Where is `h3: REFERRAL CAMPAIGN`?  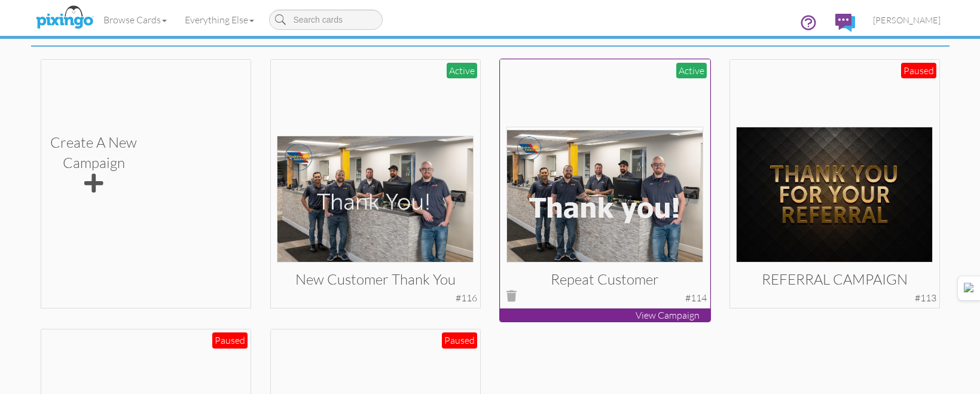
h3: REFERRAL CAMPAIGN is located at coordinates (834, 279).